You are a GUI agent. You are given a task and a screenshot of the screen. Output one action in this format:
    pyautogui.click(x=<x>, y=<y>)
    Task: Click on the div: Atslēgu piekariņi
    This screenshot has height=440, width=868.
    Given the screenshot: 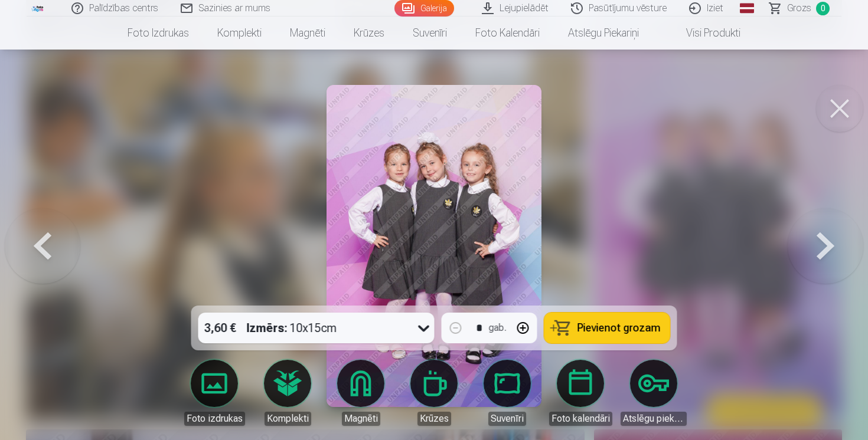 What is the action you would take?
    pyautogui.click(x=654, y=419)
    